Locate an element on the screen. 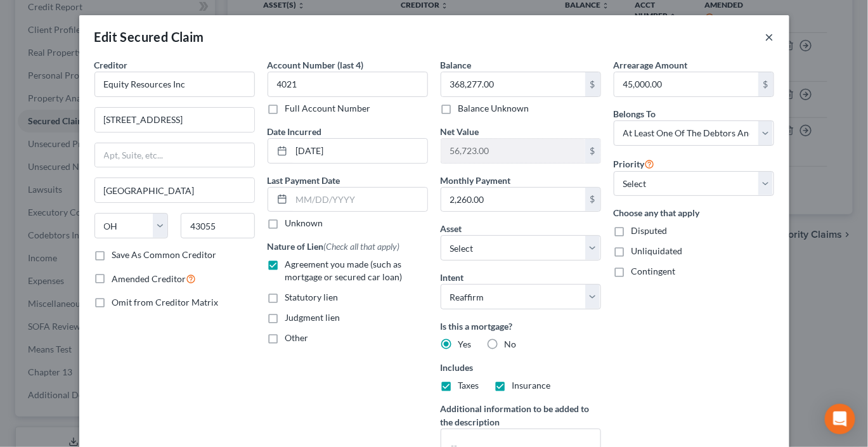 This screenshot has height=447, width=868. span: Yes is located at coordinates (465, 344).